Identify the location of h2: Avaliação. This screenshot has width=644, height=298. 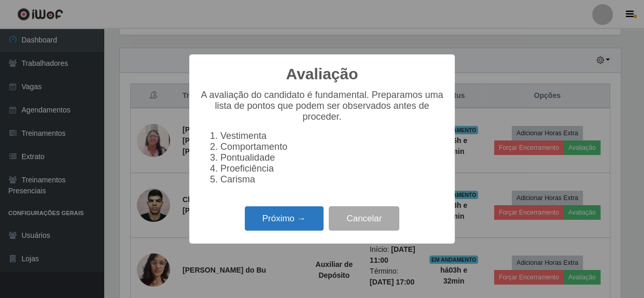
(322, 74).